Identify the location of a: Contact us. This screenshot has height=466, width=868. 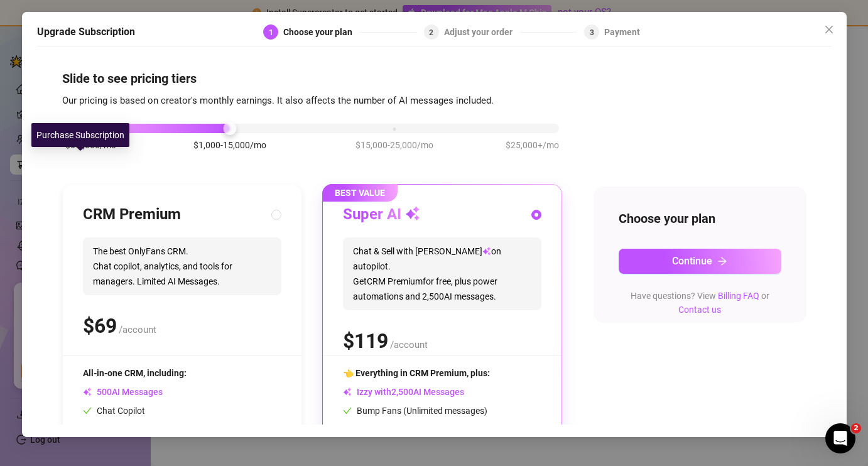
(699, 308).